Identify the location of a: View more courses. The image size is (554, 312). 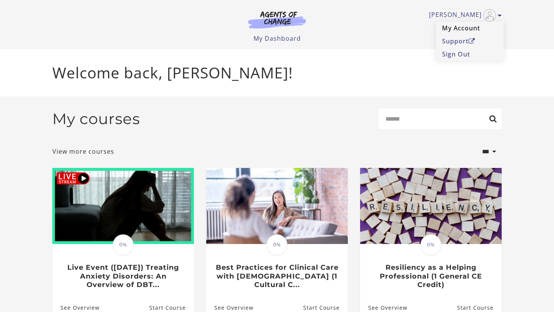
(83, 152).